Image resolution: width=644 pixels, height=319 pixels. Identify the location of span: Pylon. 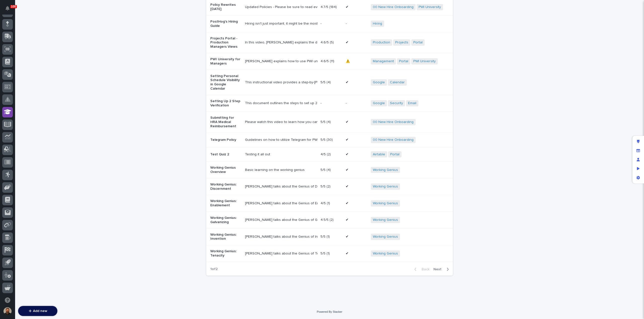
(55, 95).